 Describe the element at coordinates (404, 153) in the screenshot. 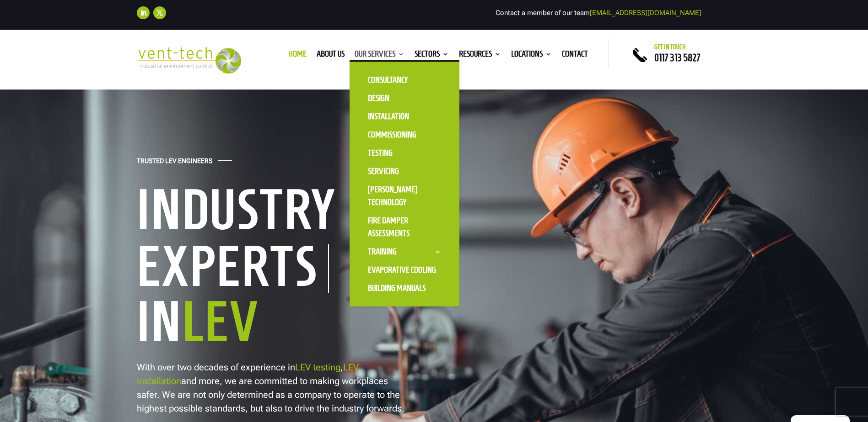

I see `a: Testing` at that location.